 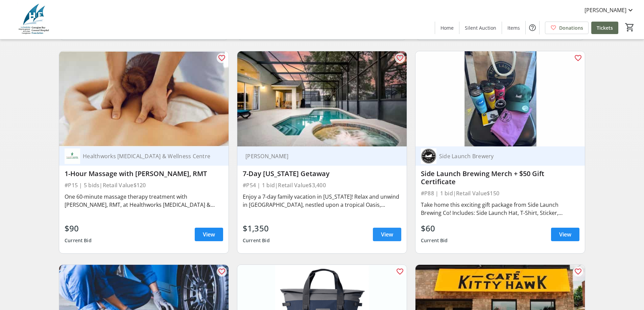 I want to click on button: Cart, so click(x=630, y=27).